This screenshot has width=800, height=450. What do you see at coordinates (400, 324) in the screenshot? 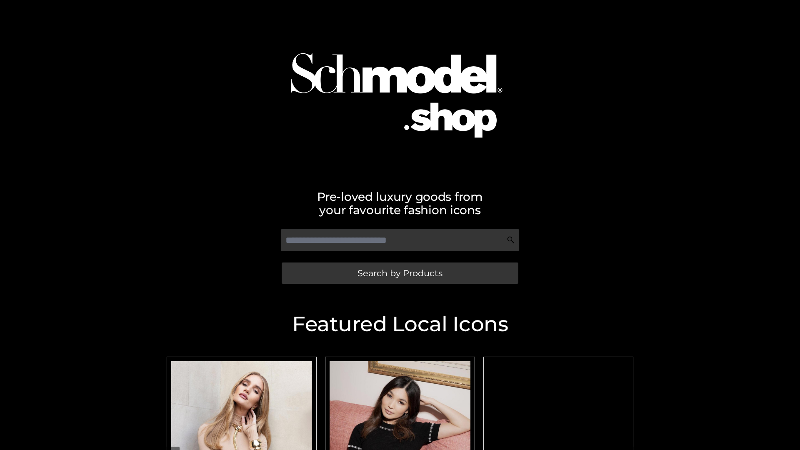
I see `h2: Featured Local Icons​` at bounding box center [400, 324].